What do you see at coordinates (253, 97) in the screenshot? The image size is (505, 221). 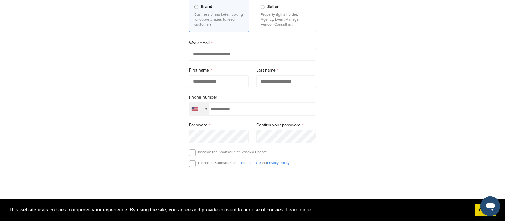 I see `label: Phone number` at bounding box center [253, 97].